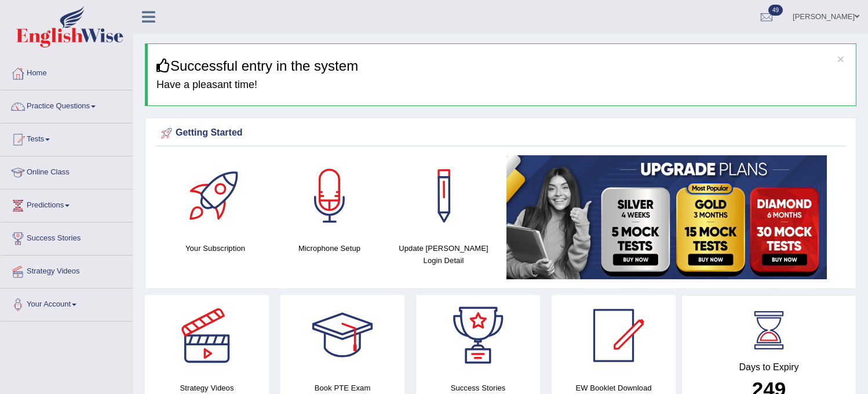 The width and height of the screenshot is (868, 394). I want to click on h3: Successful entry in the system, so click(502, 66).